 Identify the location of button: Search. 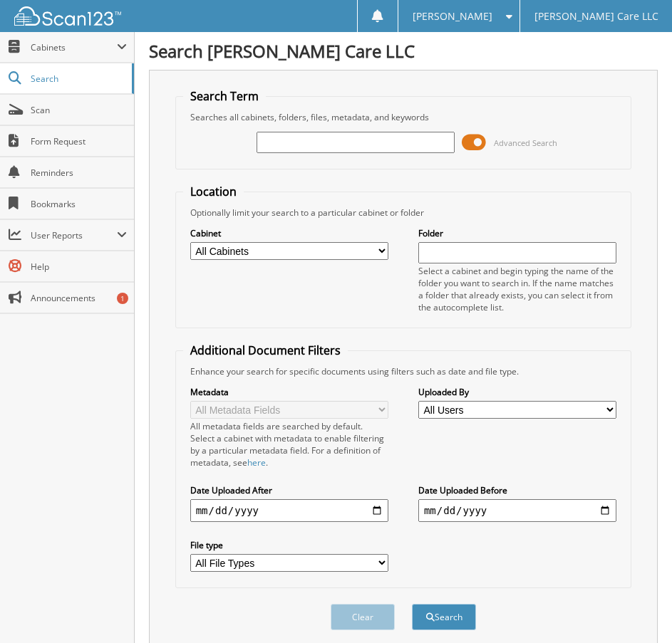
(444, 616).